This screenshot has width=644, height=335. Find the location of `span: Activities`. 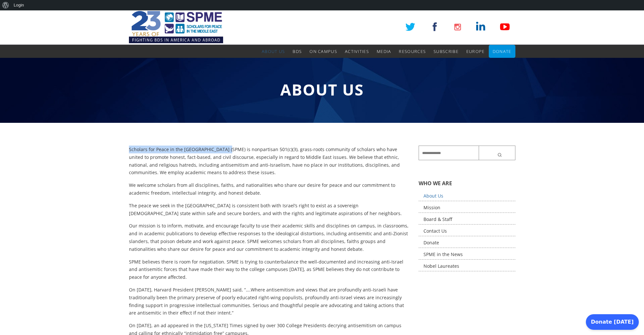

span: Activities is located at coordinates (357, 52).